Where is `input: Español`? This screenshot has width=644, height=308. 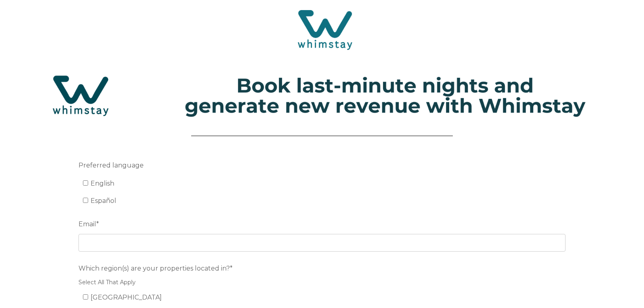 input: Español is located at coordinates (85, 200).